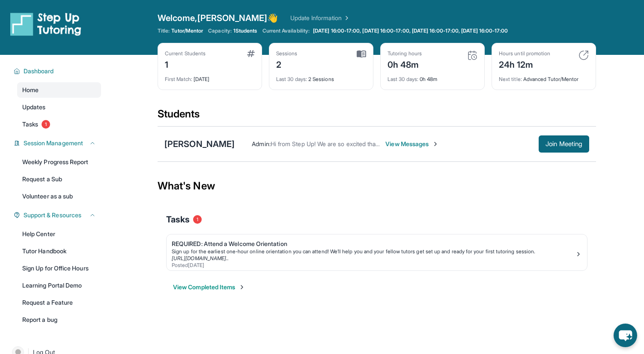 The width and height of the screenshot is (644, 354). What do you see at coordinates (524, 64) in the screenshot?
I see `div: 24h 12m` at bounding box center [524, 64].